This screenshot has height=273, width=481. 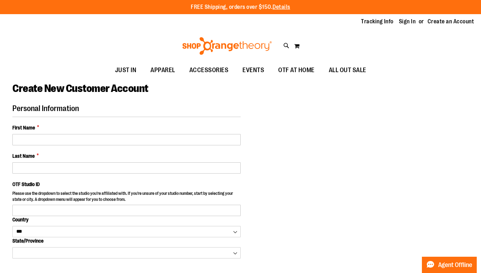 What do you see at coordinates (163, 70) in the screenshot?
I see `span: APPAREL` at bounding box center [163, 70].